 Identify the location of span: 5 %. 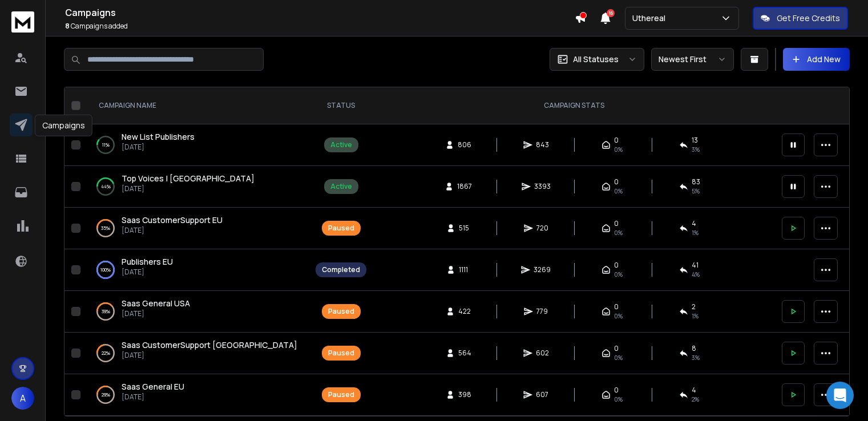
(696, 191).